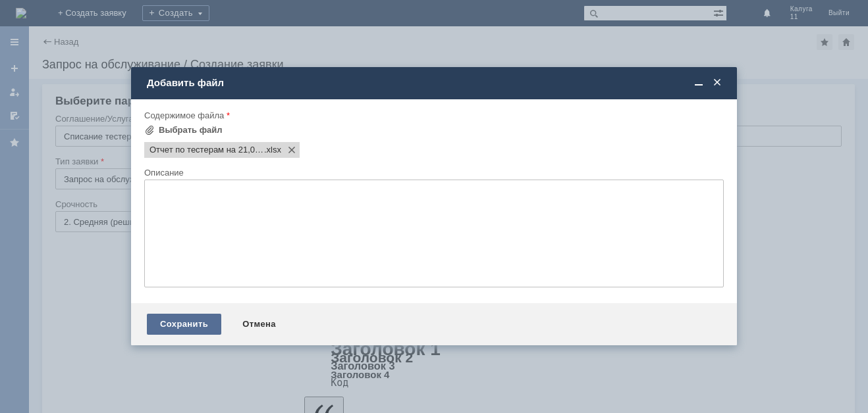 Image resolution: width=868 pixels, height=413 pixels. Describe the element at coordinates (436, 83) in the screenshot. I see `div: Добавить файл` at that location.